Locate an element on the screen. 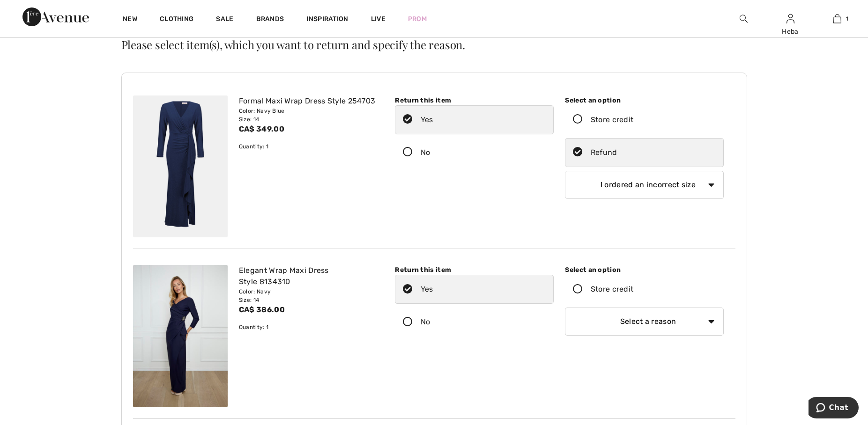 This screenshot has width=868, height=425. a: Sale is located at coordinates (224, 20).